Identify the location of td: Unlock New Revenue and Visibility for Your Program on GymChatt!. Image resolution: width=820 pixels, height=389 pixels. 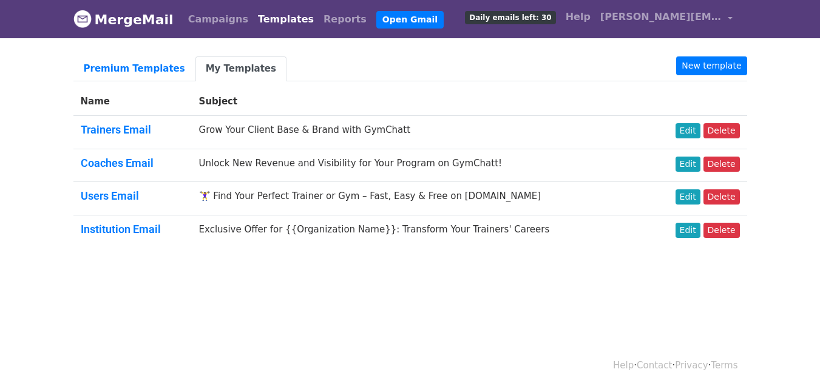
(420, 165).